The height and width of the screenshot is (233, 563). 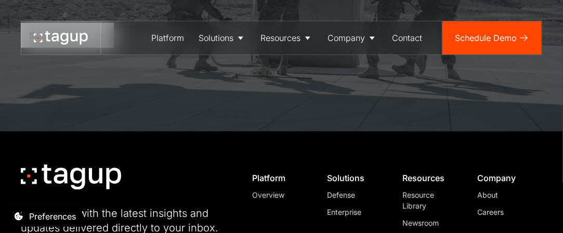 I want to click on a: Platform, so click(x=167, y=38).